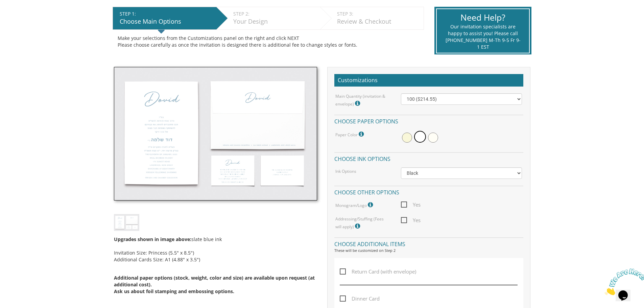  What do you see at coordinates (429, 158) in the screenshot?
I see `h4: Choose ink options` at bounding box center [429, 158].